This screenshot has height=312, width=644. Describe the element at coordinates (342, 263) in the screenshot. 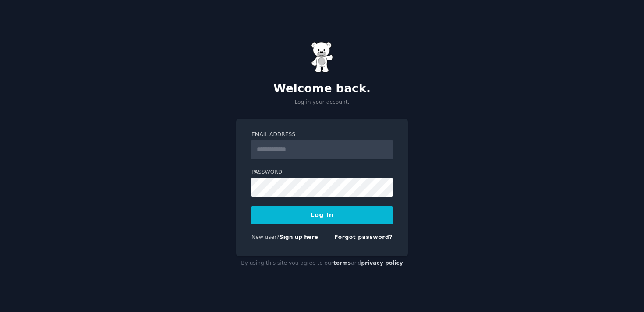

I see `a: terms` at that location.